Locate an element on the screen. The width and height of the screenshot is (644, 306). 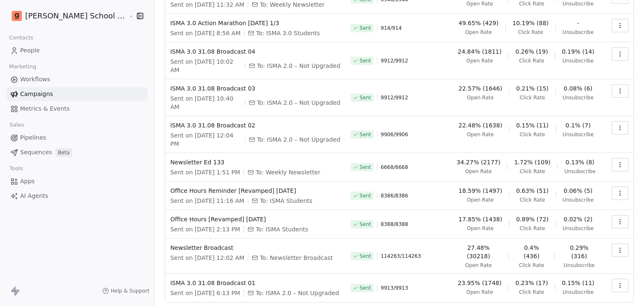
span: 0.06% (5) is located at coordinates (577, 191).